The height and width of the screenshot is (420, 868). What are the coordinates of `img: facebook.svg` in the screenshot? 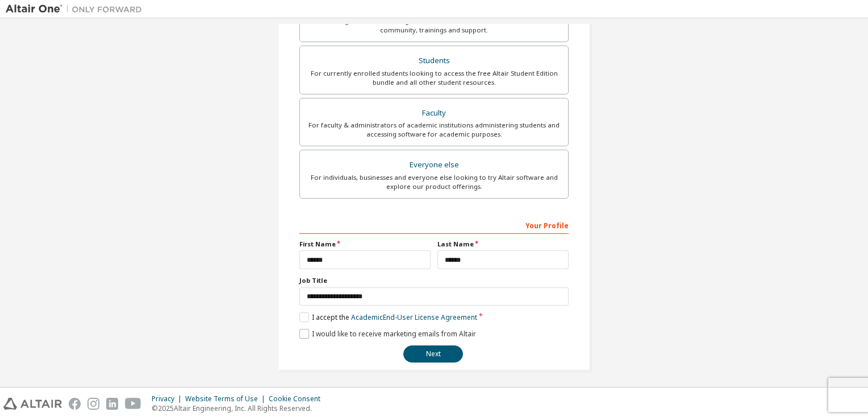 It's located at (74, 403).